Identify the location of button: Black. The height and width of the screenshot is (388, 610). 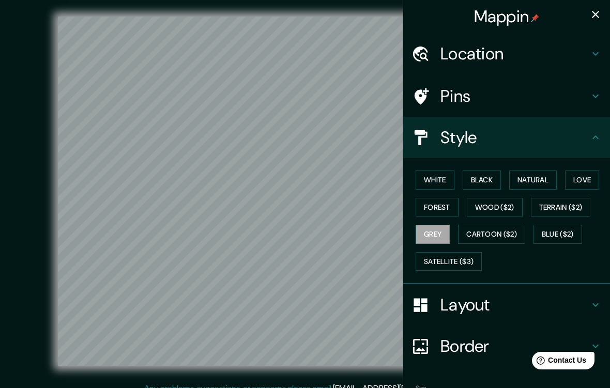
(482, 180).